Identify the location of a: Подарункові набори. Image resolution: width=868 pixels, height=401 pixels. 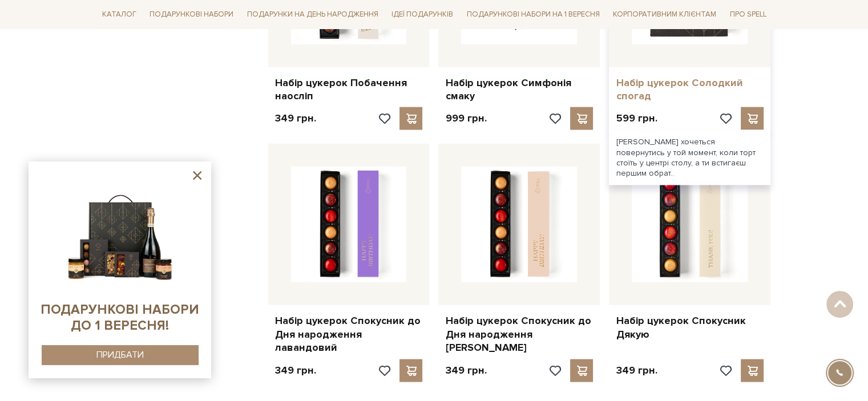
(191, 14).